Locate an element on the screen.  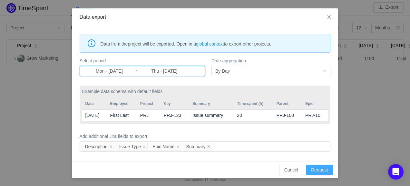
td: PRJ-10 is located at coordinates (315, 115).